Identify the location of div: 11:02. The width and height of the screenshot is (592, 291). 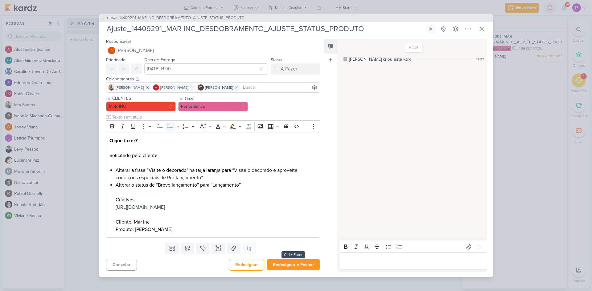
(480, 59).